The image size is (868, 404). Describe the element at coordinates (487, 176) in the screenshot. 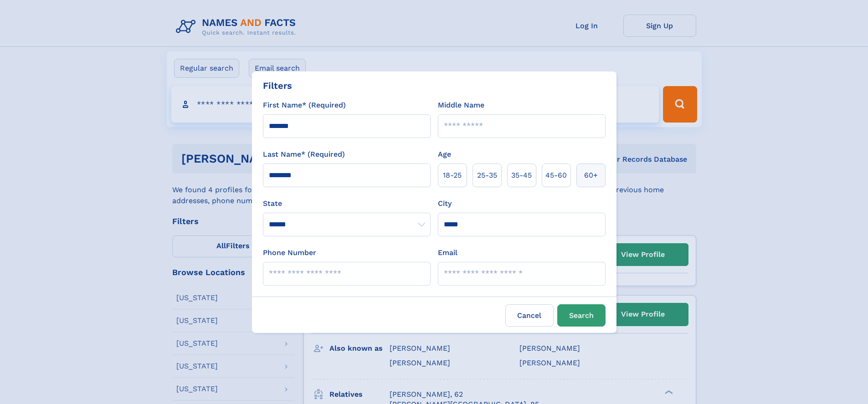

I see `span: 25‑35` at that location.